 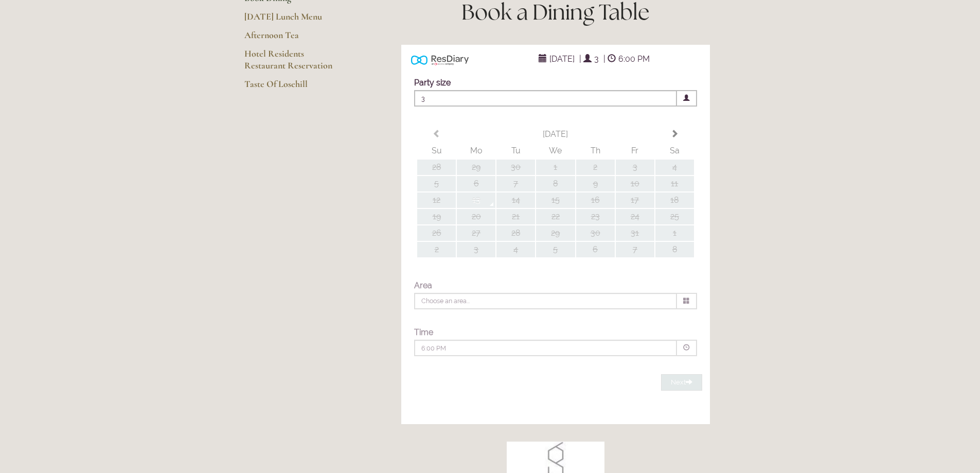 I want to click on span: Next, so click(x=682, y=382).